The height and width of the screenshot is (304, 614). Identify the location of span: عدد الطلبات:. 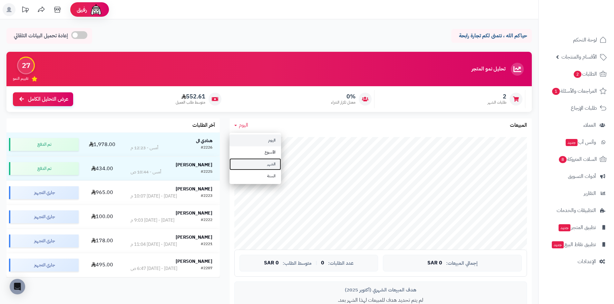
(340, 263).